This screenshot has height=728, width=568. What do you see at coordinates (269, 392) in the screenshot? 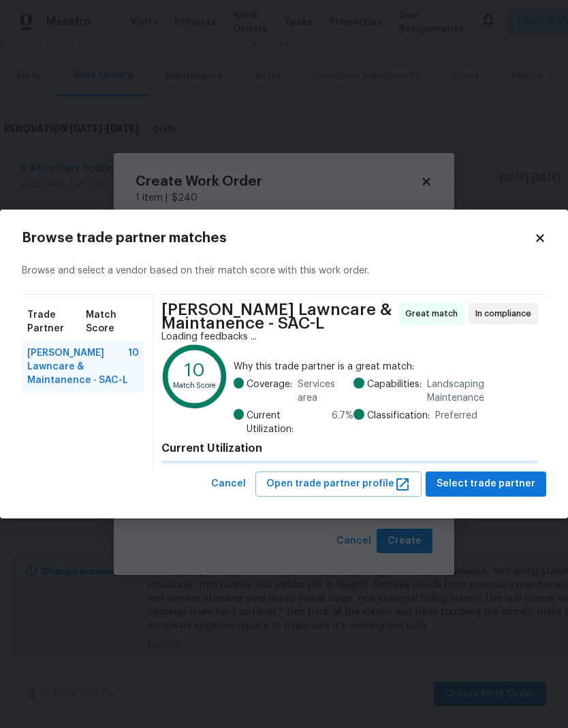
I see `span: Coverage:` at bounding box center [269, 392].